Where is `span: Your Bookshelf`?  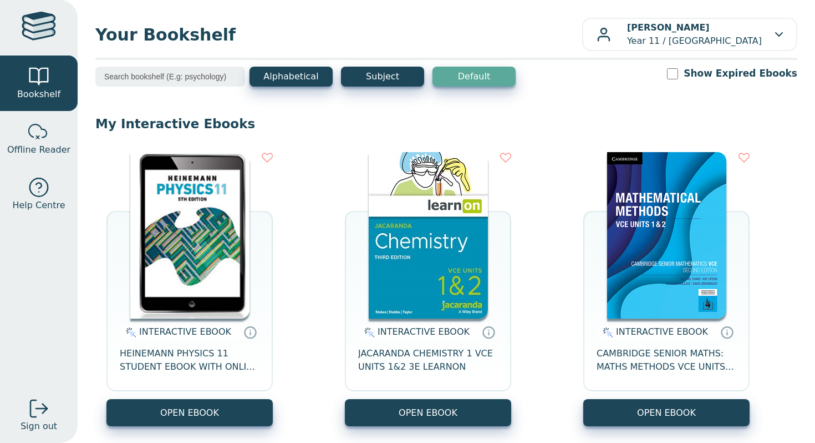
span: Your Bookshelf is located at coordinates (339, 34).